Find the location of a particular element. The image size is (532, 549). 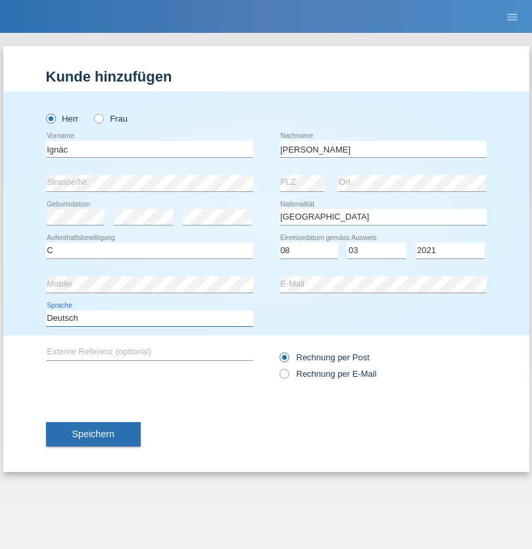

input: Frau is located at coordinates (98, 118).